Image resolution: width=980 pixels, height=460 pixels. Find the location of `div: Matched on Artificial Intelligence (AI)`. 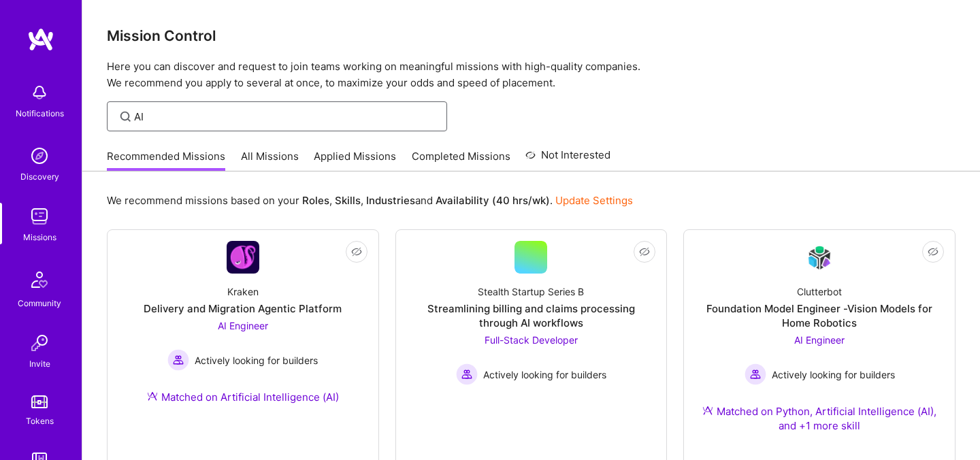

div: Matched on Artificial Intelligence (AI) is located at coordinates (243, 397).